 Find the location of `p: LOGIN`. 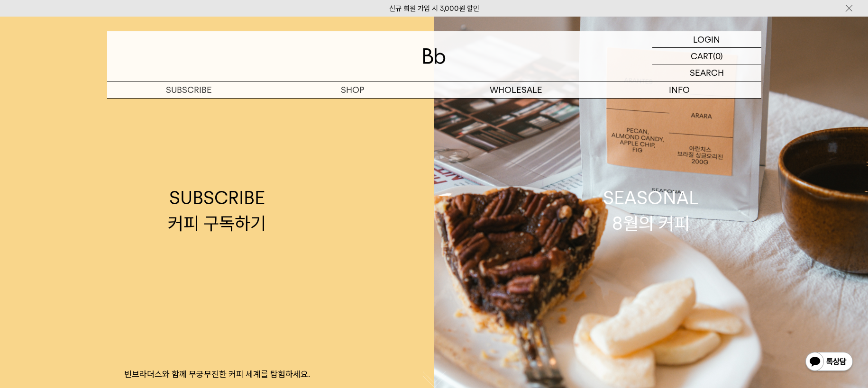

p: LOGIN is located at coordinates (706, 39).